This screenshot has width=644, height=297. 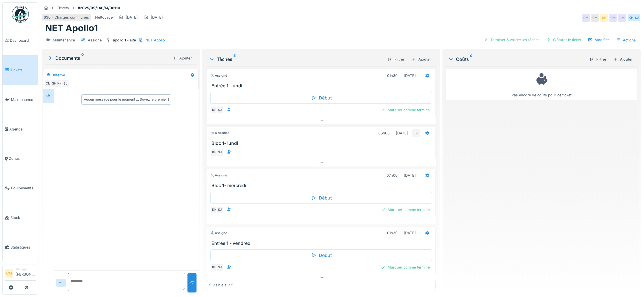 What do you see at coordinates (626, 40) in the screenshot?
I see `div: Actions` at bounding box center [626, 40].